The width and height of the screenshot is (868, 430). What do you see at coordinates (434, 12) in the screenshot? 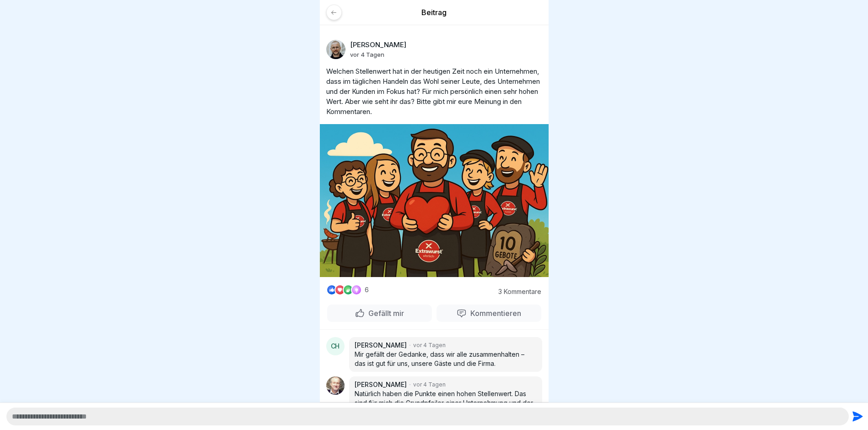
I see `p: Beitrag` at bounding box center [434, 12].